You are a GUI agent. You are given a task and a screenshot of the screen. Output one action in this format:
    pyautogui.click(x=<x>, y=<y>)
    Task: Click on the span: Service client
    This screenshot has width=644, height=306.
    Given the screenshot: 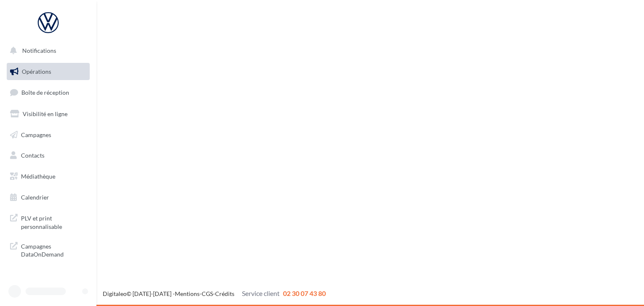 What is the action you would take?
    pyautogui.click(x=260, y=293)
    